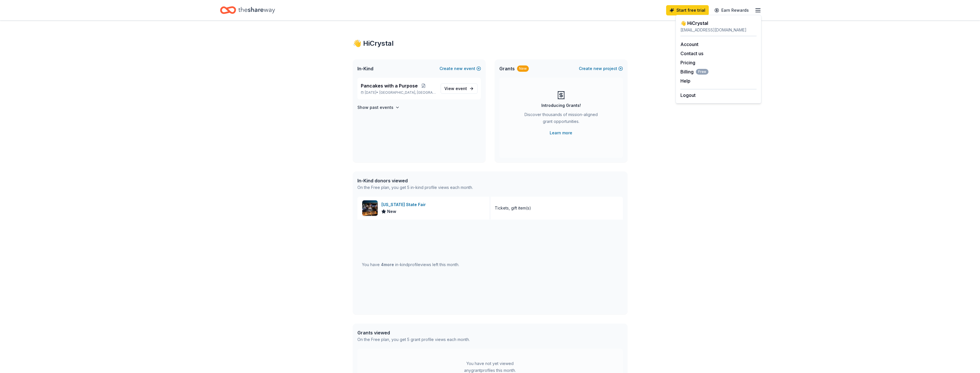 The image size is (980, 373). Describe the element at coordinates (685, 81) in the screenshot. I see `button: Help` at that location.